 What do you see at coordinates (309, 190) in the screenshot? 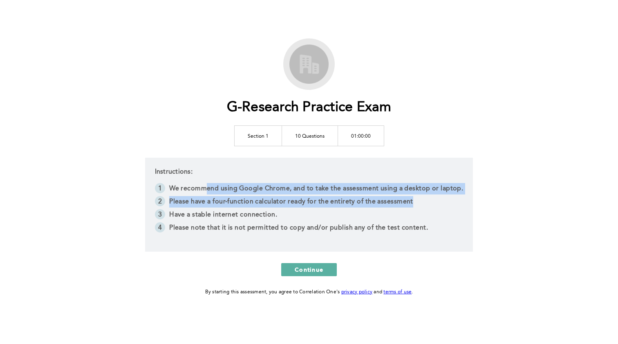
I see `li: We recommend using Google Chrome, and to take the assessment using a desktop or laptop.` at bounding box center [309, 190].